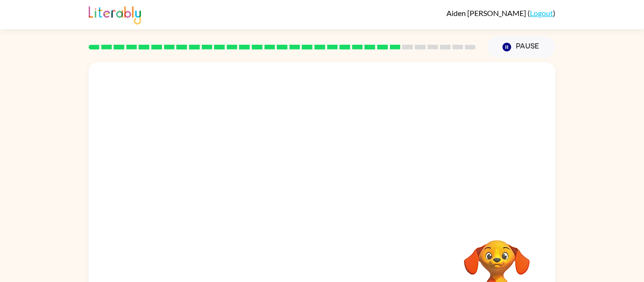 Image resolution: width=644 pixels, height=282 pixels. I want to click on button: Pause, so click(521, 47).